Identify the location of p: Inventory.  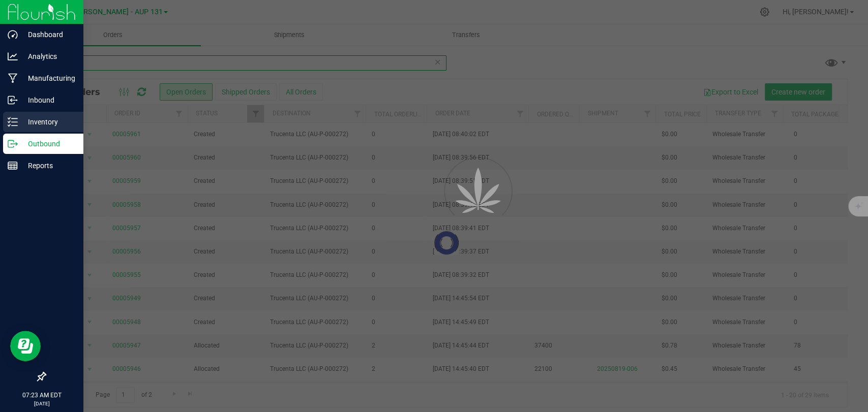
(49, 122).